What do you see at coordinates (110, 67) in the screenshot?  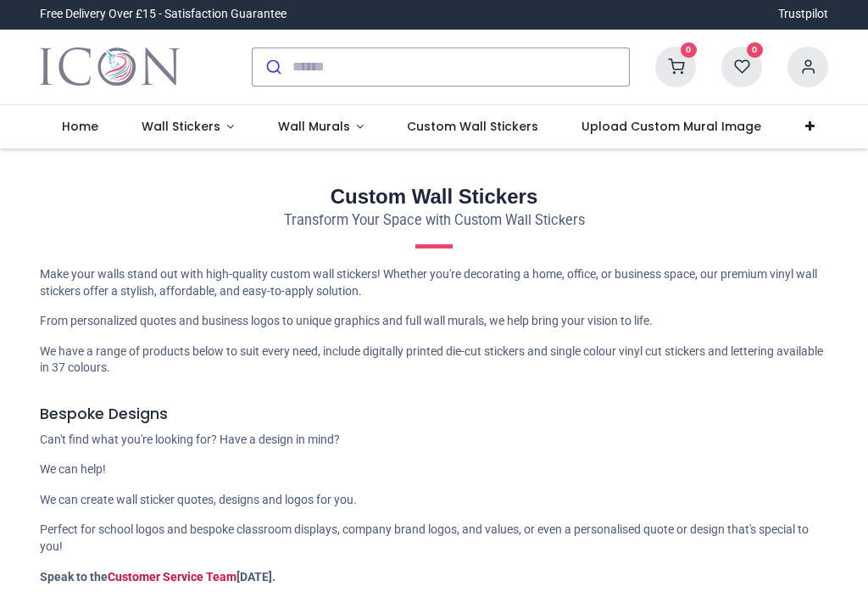 I see `img: Icon Wall Stickers` at bounding box center [110, 67].